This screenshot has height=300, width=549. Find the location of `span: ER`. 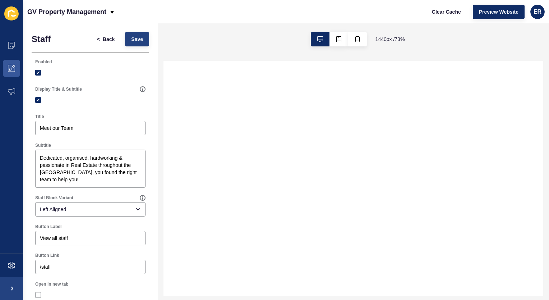

span: ER is located at coordinates (538, 12).